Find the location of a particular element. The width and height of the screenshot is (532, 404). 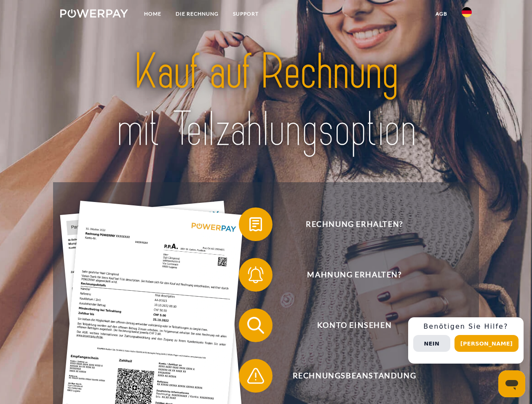

button: Rechnungsbeanstandung is located at coordinates (348, 376).